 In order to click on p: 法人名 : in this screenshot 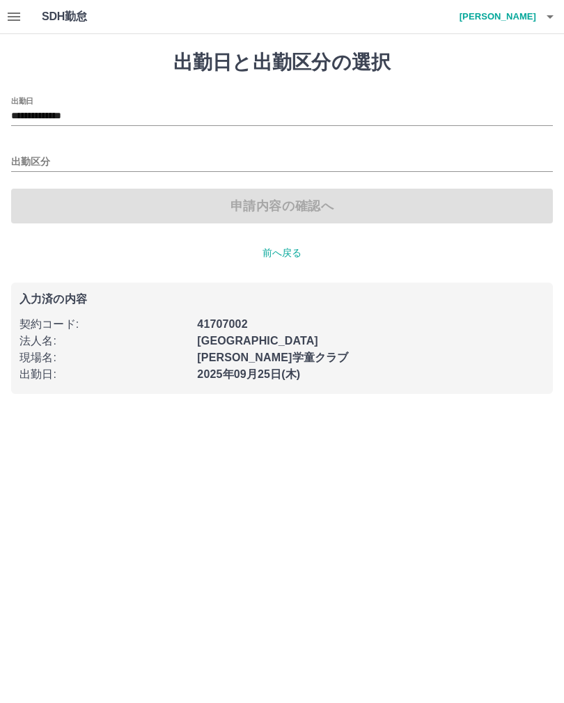, I will do `click(104, 341)`.